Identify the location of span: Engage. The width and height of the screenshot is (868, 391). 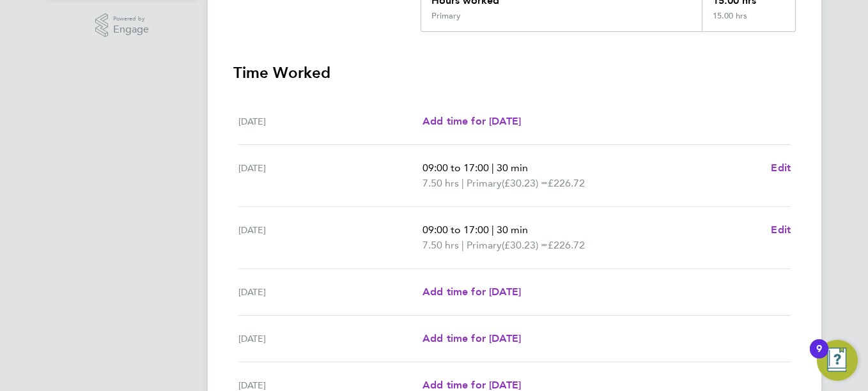
(131, 30).